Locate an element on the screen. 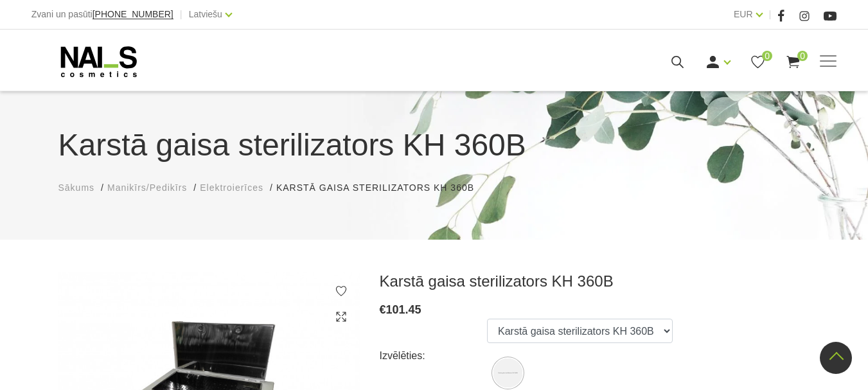 The image size is (868, 390). span: Sākums is located at coordinates (76, 187).